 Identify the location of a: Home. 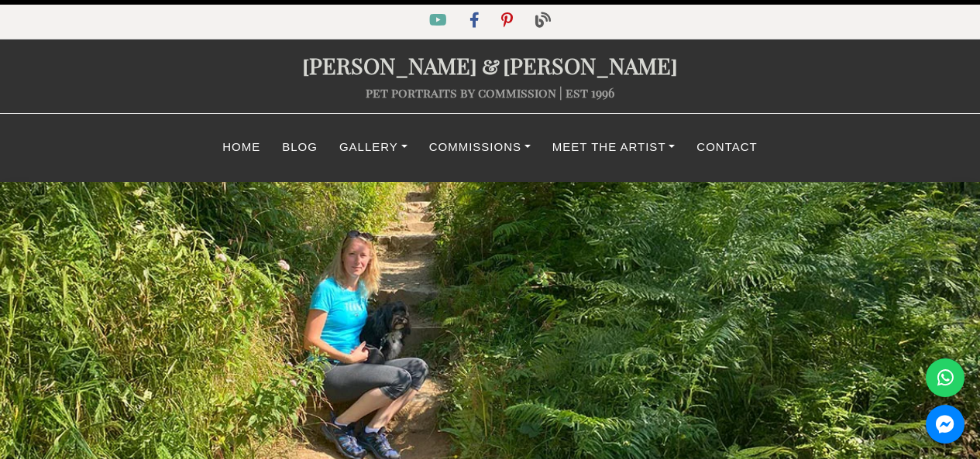
(241, 147).